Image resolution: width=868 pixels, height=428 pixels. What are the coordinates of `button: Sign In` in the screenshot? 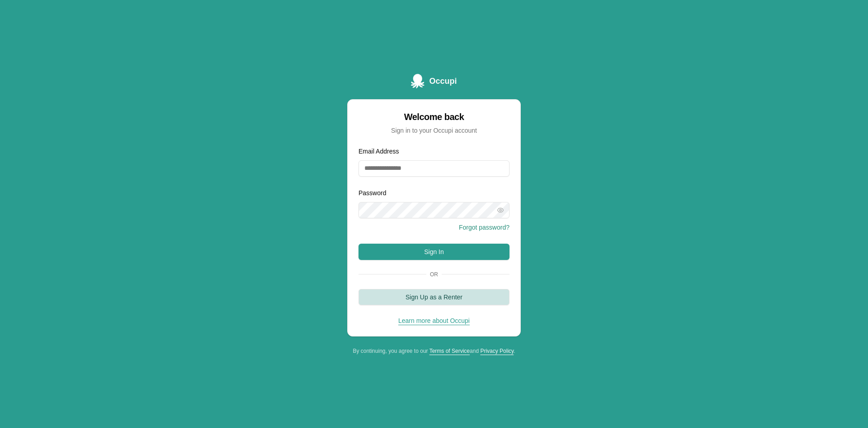 It's located at (434, 251).